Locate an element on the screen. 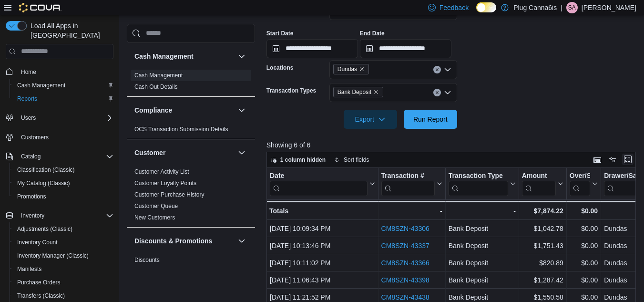 The image size is (644, 302). a: Promotions is located at coordinates (31, 197).